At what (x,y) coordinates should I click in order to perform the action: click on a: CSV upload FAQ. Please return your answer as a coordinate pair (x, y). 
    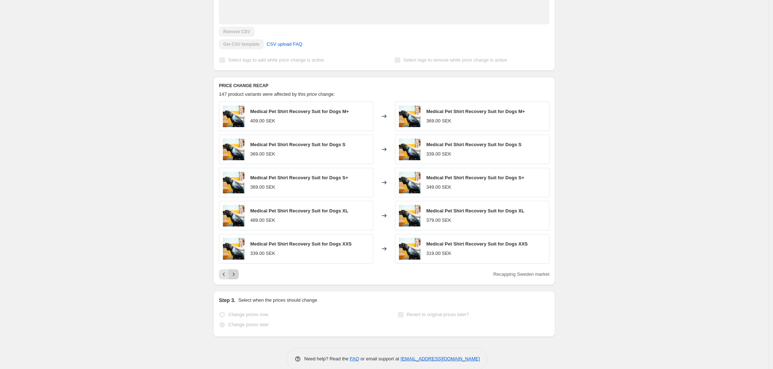
    Looking at the image, I should click on (284, 44).